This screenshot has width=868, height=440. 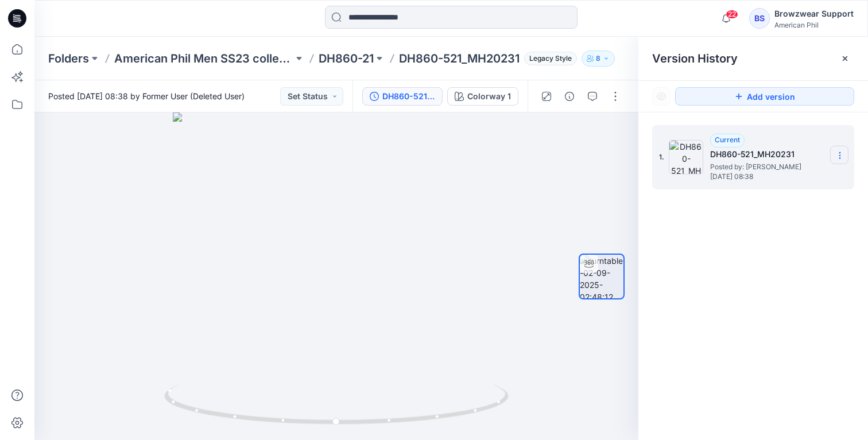 What do you see at coordinates (403, 96) in the screenshot?
I see `button: DH860-521_MH20231` at bounding box center [403, 96].